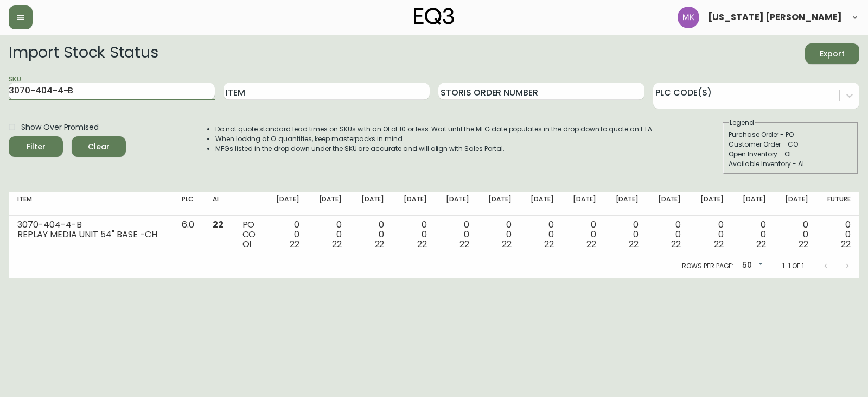 The height and width of the screenshot is (397, 868). Describe the element at coordinates (90, 234) in the screenshot. I see `div: REPLAY MEDIA UNIT 54" BASE -CH` at that location.